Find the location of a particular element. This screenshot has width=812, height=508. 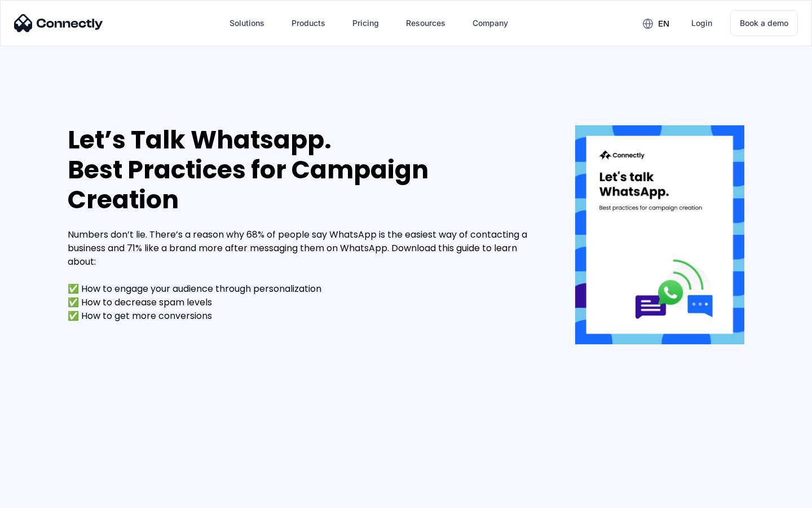

div: Login is located at coordinates (702, 23).